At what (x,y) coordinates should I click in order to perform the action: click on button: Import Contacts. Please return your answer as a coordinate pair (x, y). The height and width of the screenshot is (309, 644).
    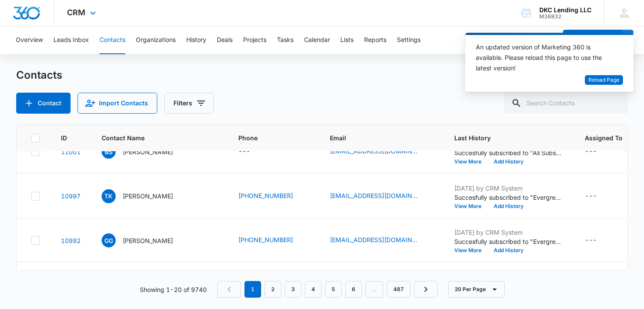
    Looking at the image, I should click on (118, 103).